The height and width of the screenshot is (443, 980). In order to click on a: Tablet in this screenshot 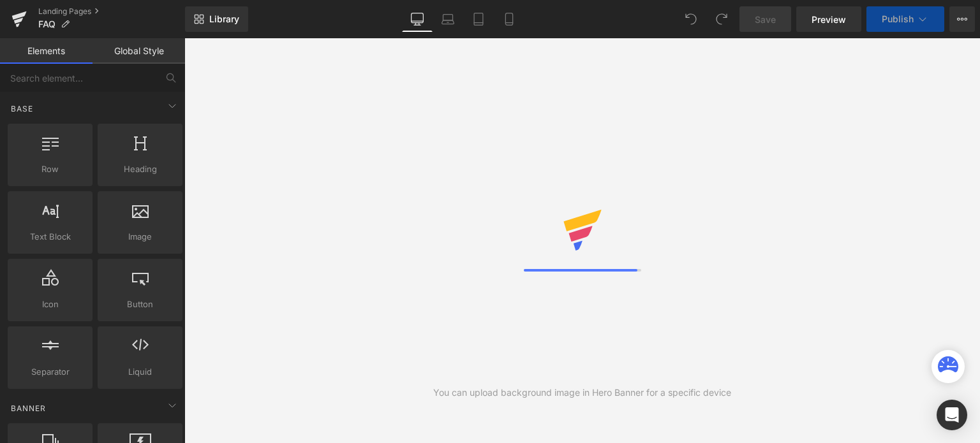, I will do `click(478, 19)`.